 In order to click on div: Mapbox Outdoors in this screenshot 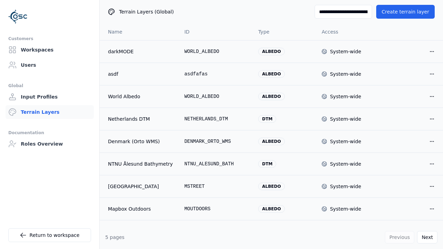, I will do `click(140, 209)`.